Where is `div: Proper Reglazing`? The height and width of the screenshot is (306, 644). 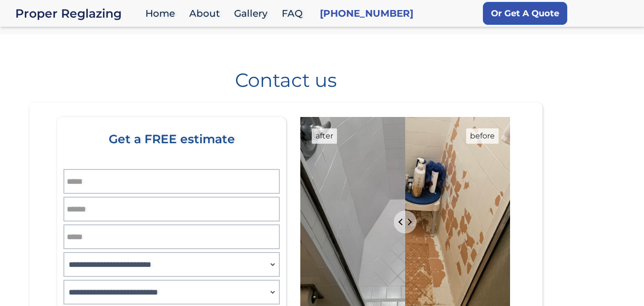
div: Proper Reglazing is located at coordinates (78, 14).